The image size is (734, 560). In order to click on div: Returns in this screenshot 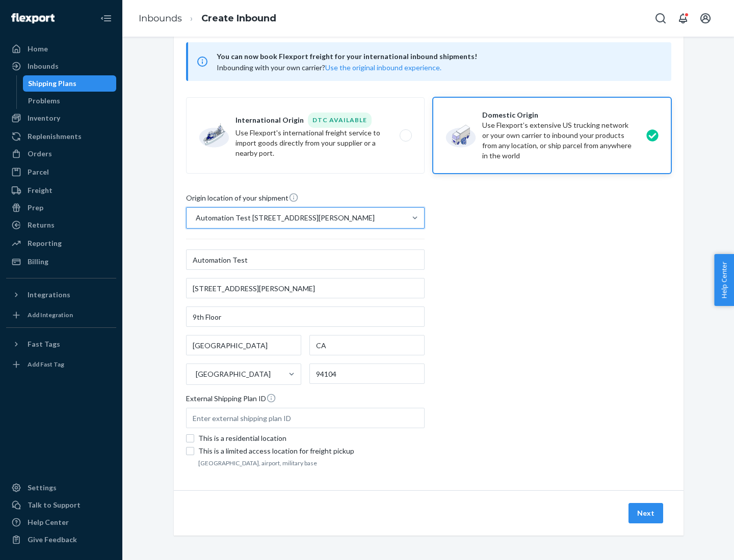, I will do `click(41, 225)`.